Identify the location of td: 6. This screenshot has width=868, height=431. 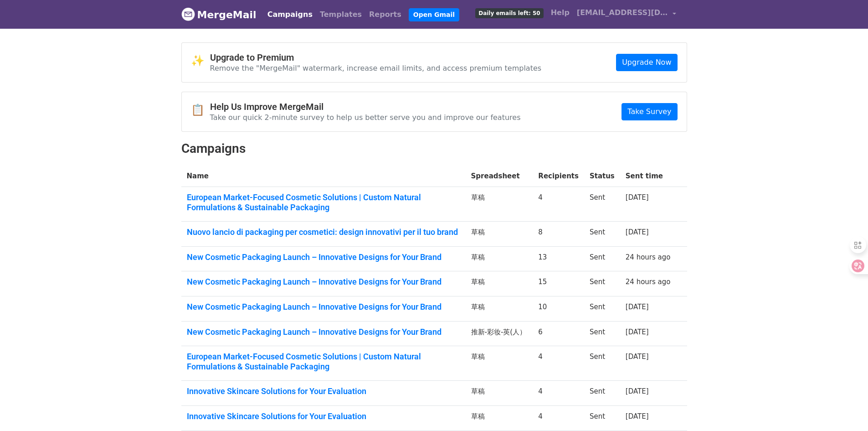
(558, 333).